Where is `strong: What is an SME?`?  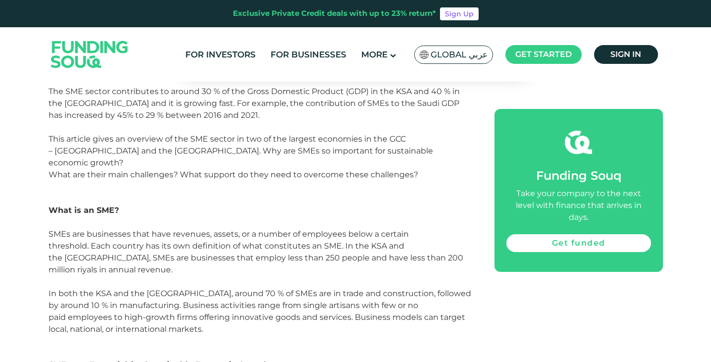
strong: What is an SME? is located at coordinates (84, 210).